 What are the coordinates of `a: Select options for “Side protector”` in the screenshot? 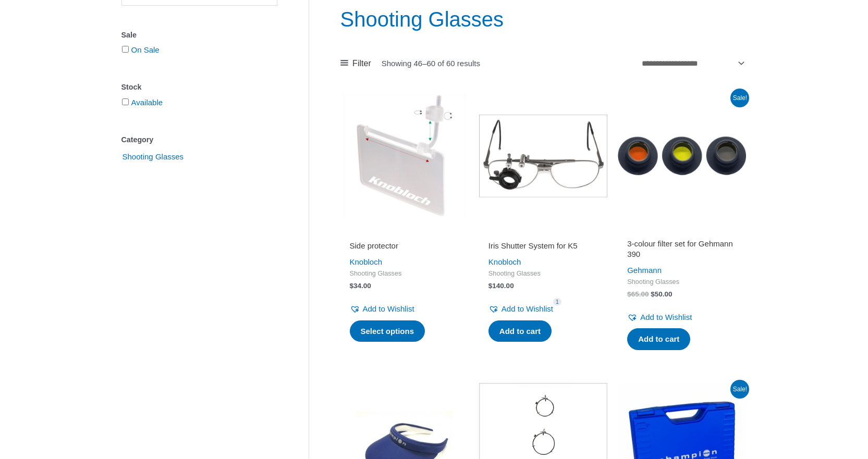 It's located at (387, 331).